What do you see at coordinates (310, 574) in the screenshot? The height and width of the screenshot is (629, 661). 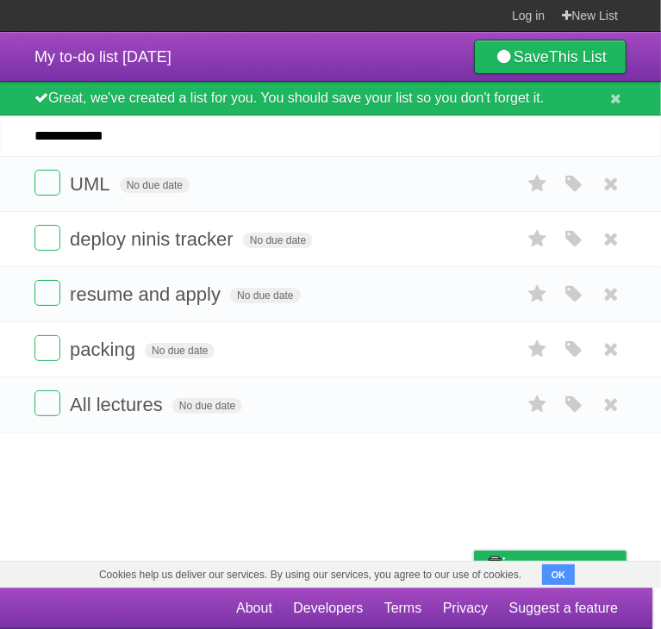 I see `span: Cookies help us deliver our services. By using our services, you agree to our use of cookies.` at bounding box center [310, 574].